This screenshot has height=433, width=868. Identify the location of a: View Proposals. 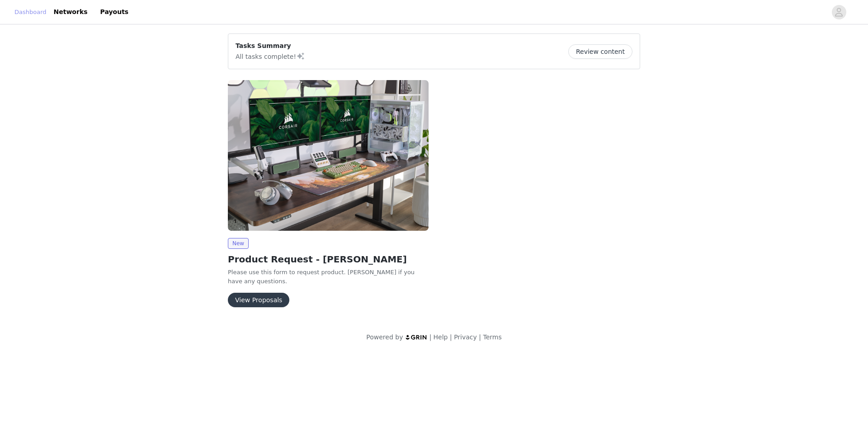
(259, 300).